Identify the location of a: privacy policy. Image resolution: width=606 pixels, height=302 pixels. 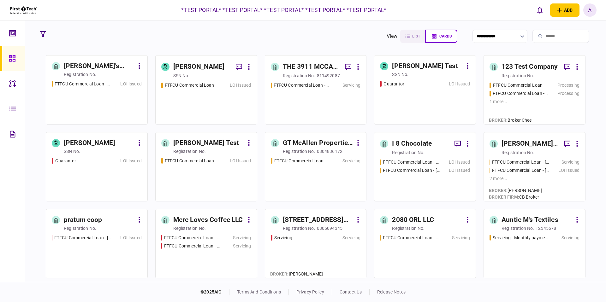
(310, 292).